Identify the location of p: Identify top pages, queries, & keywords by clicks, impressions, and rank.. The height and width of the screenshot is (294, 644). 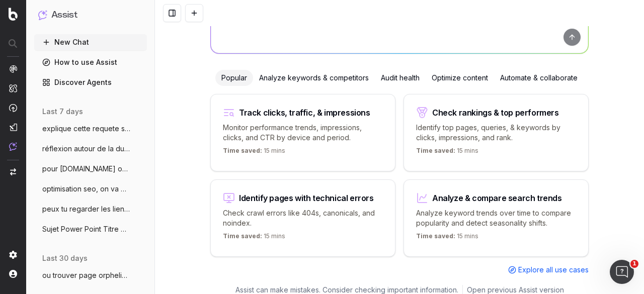
(496, 133).